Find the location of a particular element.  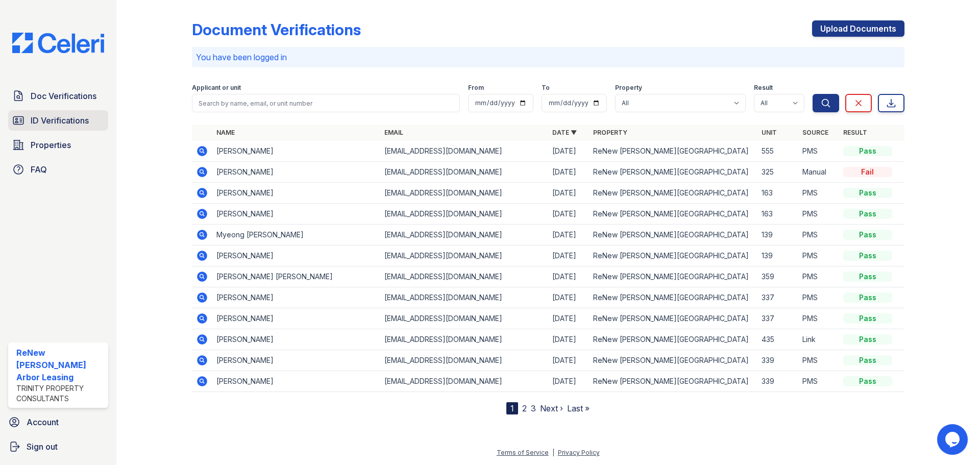

a: FAQ is located at coordinates (58, 169).